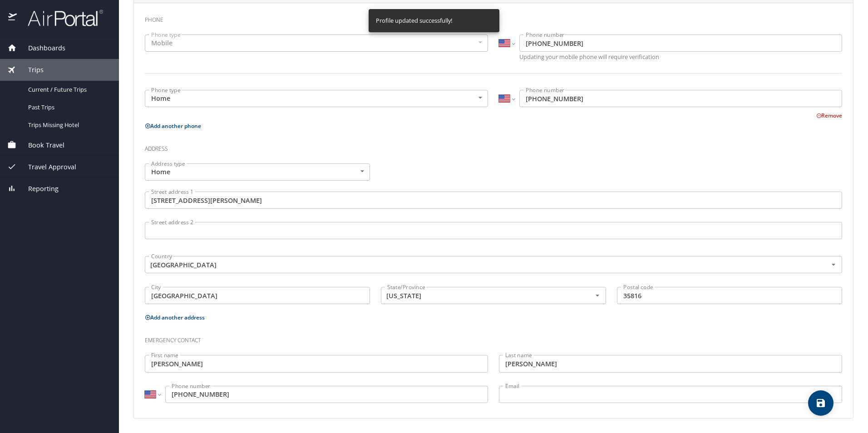 Image resolution: width=868 pixels, height=433 pixels. What do you see at coordinates (61, 18) in the screenshot?
I see `img: airportal-logo.png` at bounding box center [61, 18].